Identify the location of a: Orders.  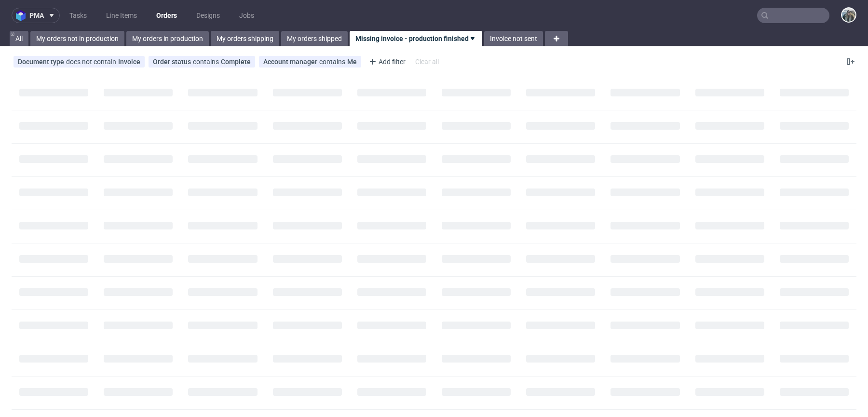
(166, 16).